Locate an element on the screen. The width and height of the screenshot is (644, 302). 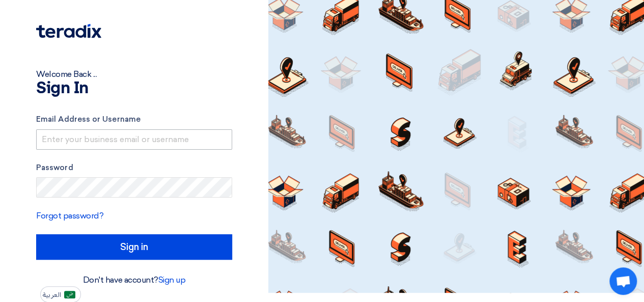
input: Sign in is located at coordinates (134, 247).